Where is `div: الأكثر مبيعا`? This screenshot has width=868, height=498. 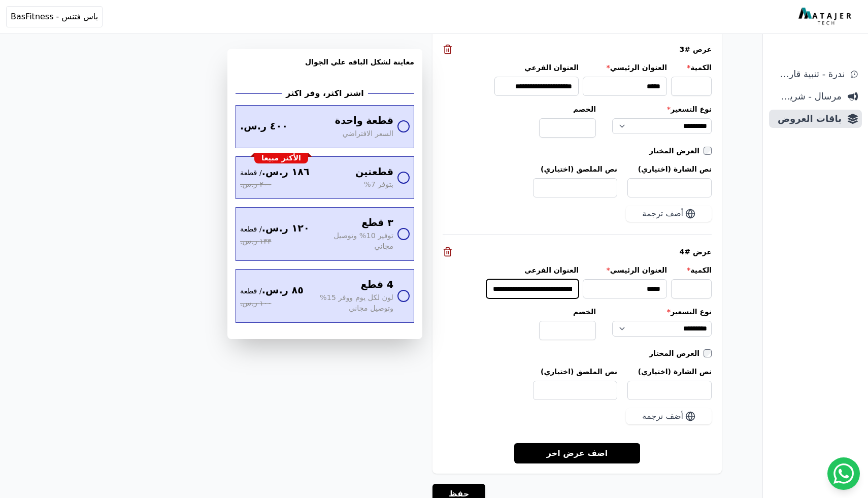
div: الأكثر مبيعا is located at coordinates (281, 159).